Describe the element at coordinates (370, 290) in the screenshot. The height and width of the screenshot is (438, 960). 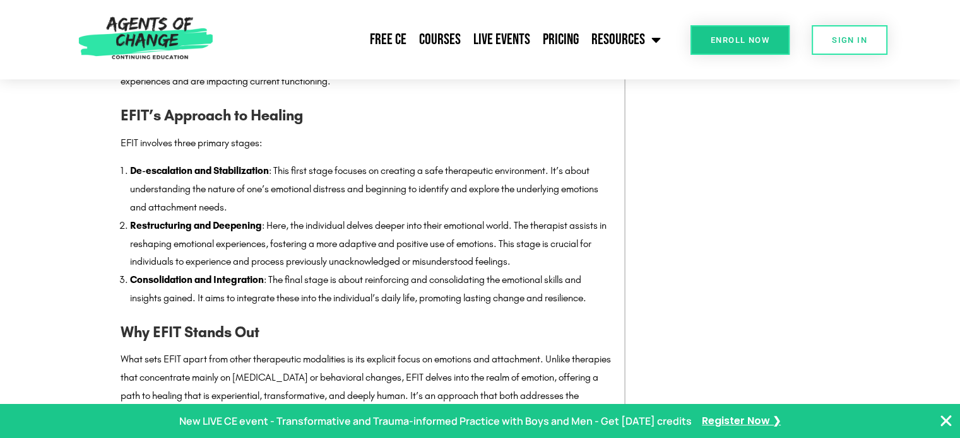
I see `li: : The final stage is about reinforcing and consolidating the emotional skills and insights gained...` at that location.